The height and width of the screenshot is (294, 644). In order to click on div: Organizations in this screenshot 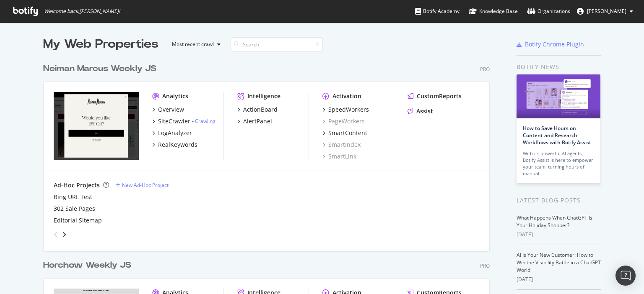, I will do `click(548, 11)`.